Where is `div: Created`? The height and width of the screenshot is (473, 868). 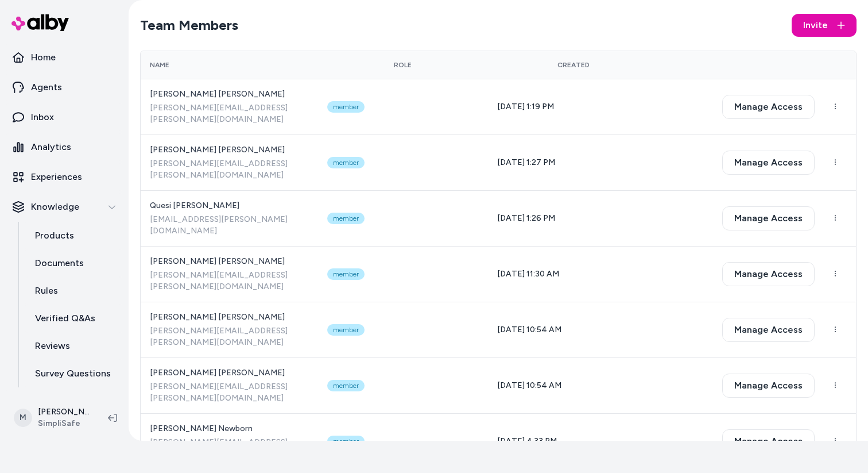 div: Created is located at coordinates (573, 65).